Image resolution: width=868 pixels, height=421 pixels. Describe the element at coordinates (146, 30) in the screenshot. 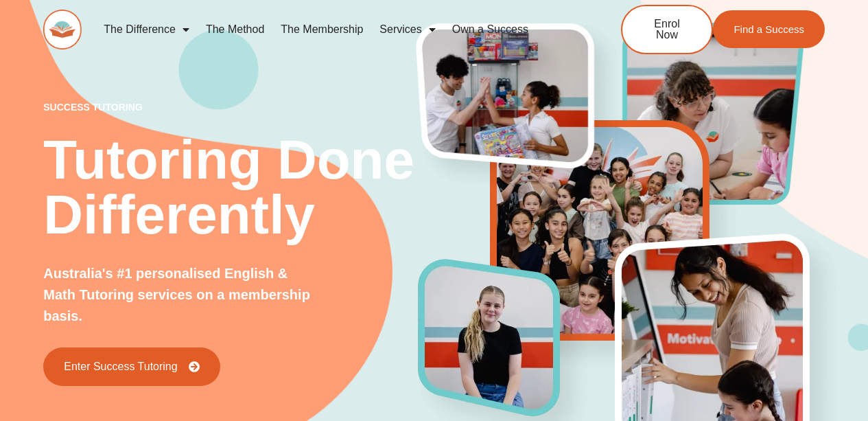

I see `a: The Difference` at that location.